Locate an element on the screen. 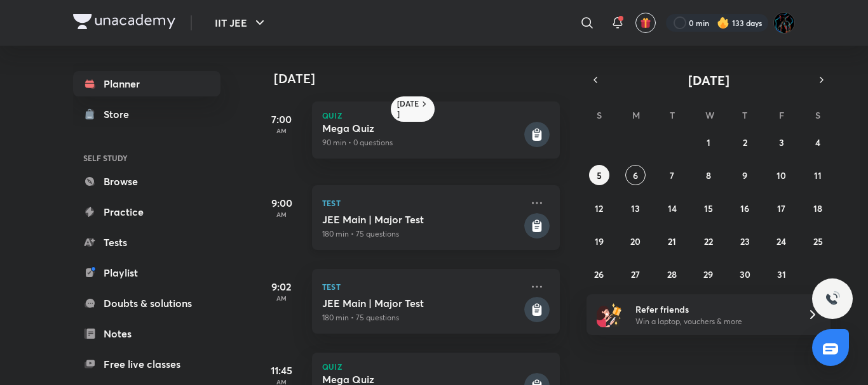 This screenshot has width=868, height=385. abbr: October 27, 2025 is located at coordinates (636, 274).